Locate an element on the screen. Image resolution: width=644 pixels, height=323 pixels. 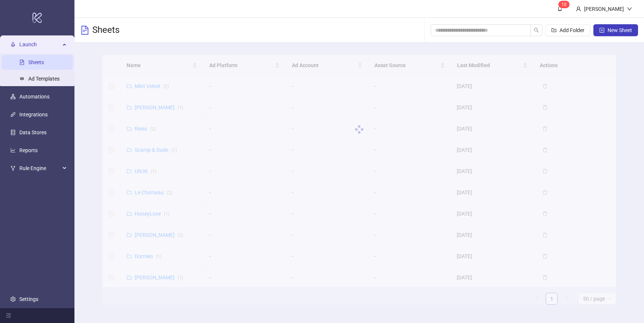
span: rocket is located at coordinates (13, 44).